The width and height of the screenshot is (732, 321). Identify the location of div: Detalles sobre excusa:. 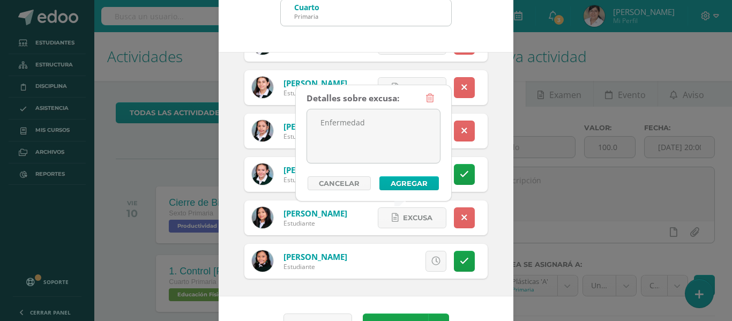
(353, 98).